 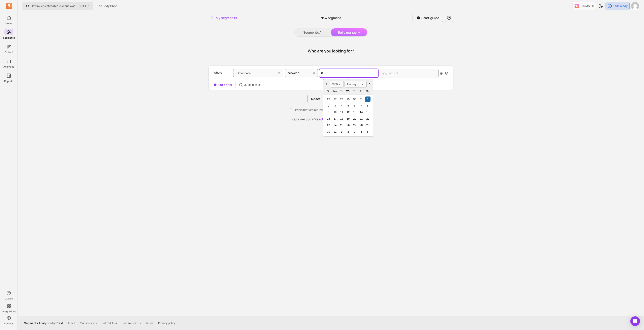 I want to click on button: How much estimated revenue was generated from a campaign?Ctrl+K, so click(x=58, y=6).